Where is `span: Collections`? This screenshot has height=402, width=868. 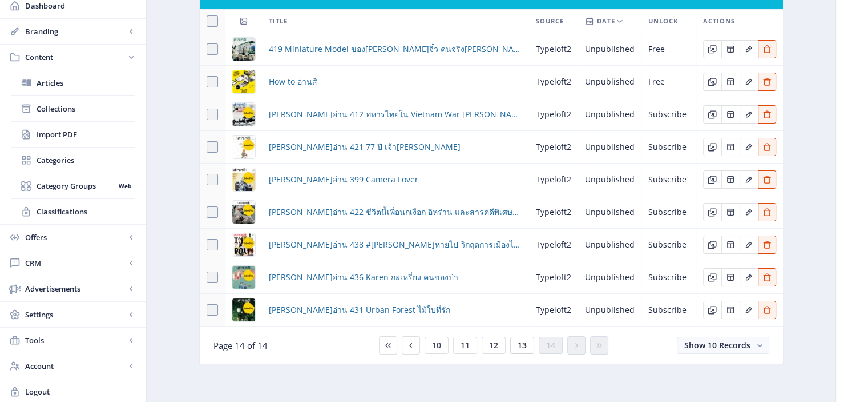 span: Collections is located at coordinates (86, 108).